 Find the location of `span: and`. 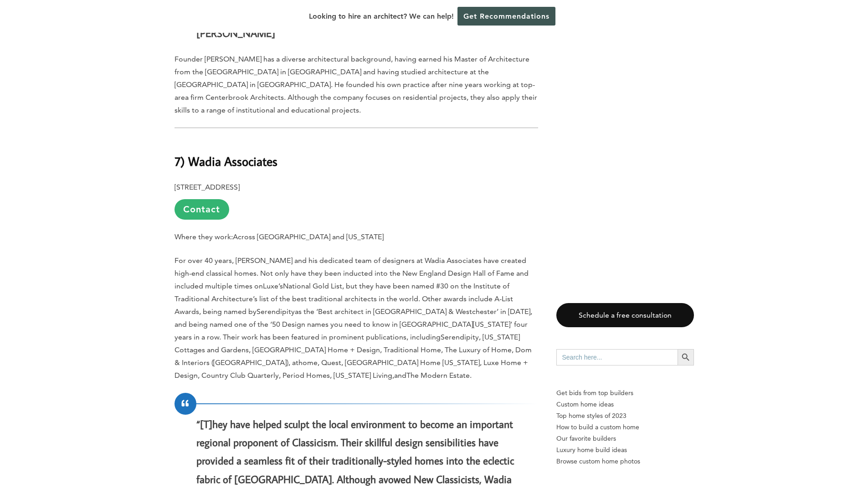

span: and is located at coordinates (400, 376).